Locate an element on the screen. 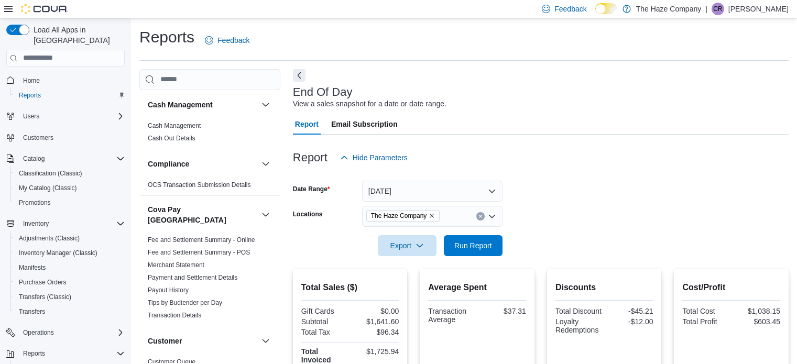 The height and width of the screenshot is (364, 797). h3: Report is located at coordinates (310, 158).